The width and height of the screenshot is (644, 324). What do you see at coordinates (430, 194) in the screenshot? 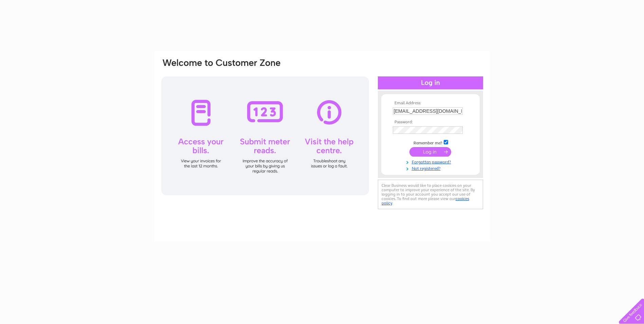
I see `div: Clear Business would like to place cookies on your computer to improve your experience of the sit...` at bounding box center [430, 194].